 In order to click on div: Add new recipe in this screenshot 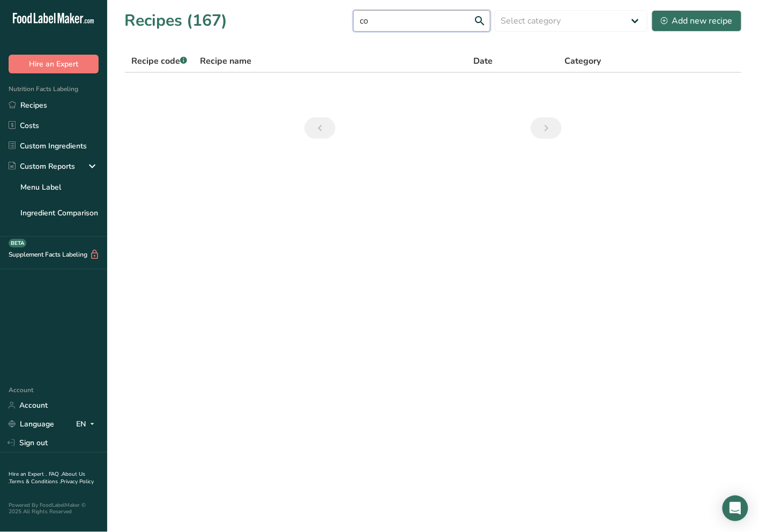, I will do `click(697, 21)`.